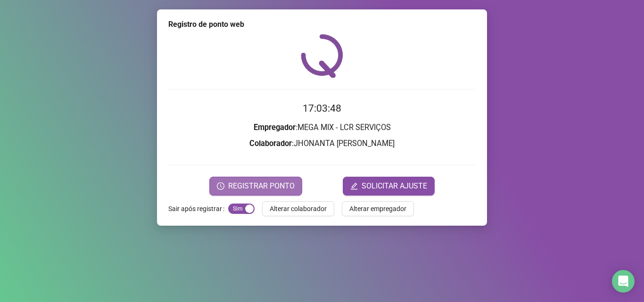  Describe the element at coordinates (270, 143) in the screenshot. I see `strong: Colaborador` at that location.